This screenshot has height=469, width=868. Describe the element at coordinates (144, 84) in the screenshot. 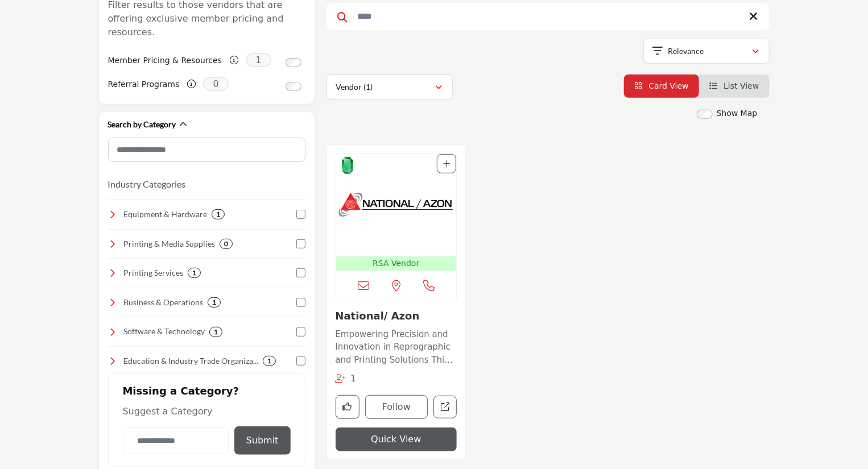

I see `label: Referral Programs` at that location.